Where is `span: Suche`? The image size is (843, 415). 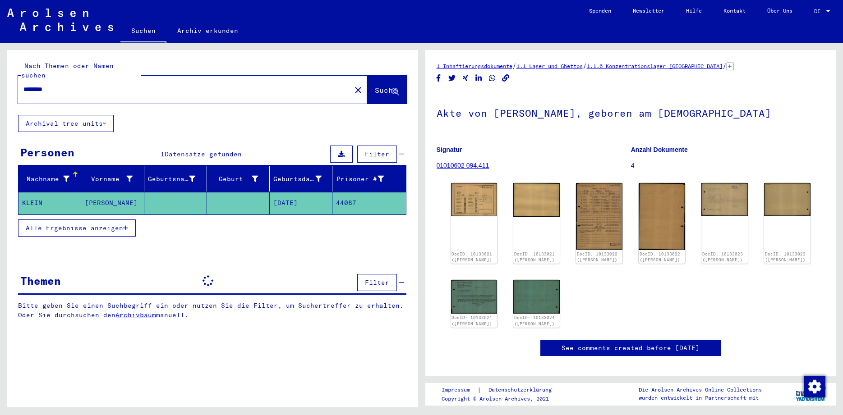
span: Suche is located at coordinates (386, 90).